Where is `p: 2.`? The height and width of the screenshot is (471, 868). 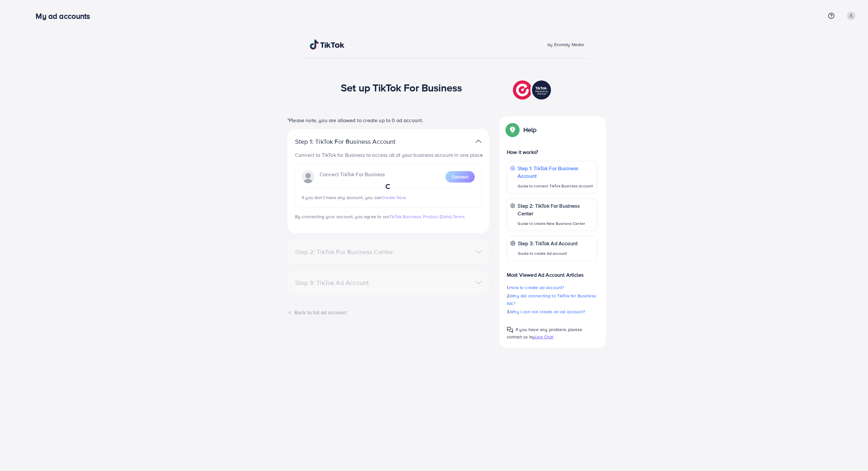 p: 2. is located at coordinates (553, 300).